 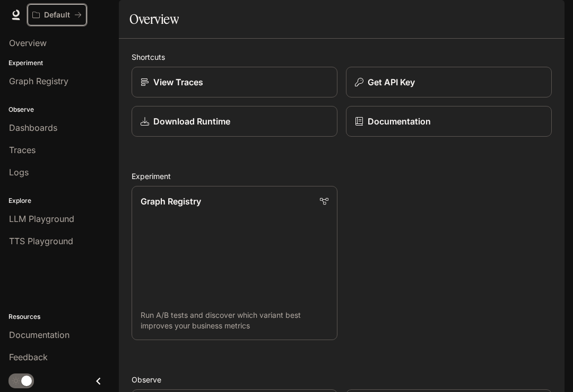 I want to click on button: Get API Key, so click(x=449, y=82).